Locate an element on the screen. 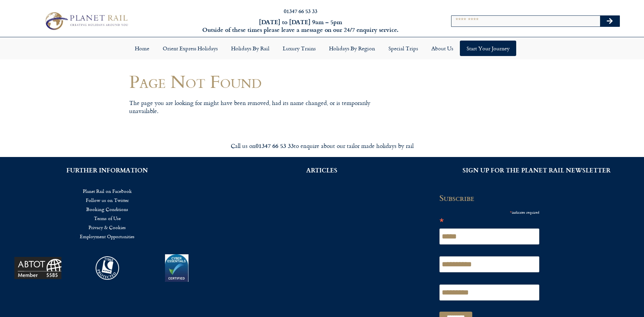 The width and height of the screenshot is (644, 317). a: Holidays by Region is located at coordinates (352, 48).